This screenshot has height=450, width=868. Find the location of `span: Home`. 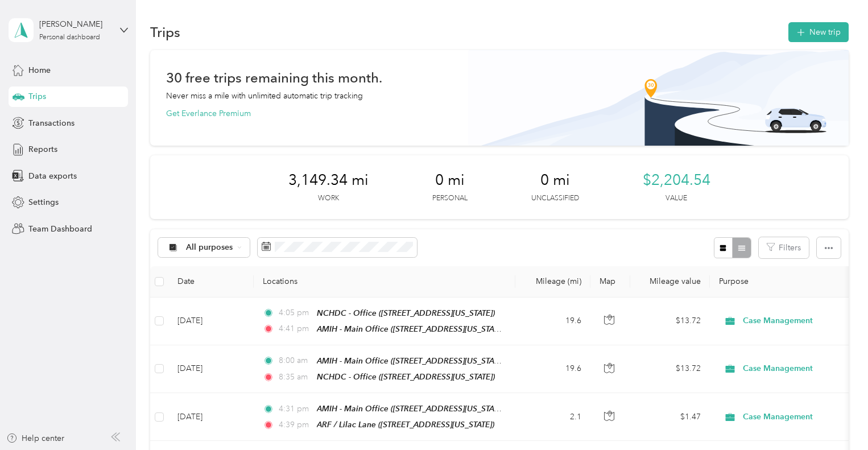

span: Home is located at coordinates (40, 70).